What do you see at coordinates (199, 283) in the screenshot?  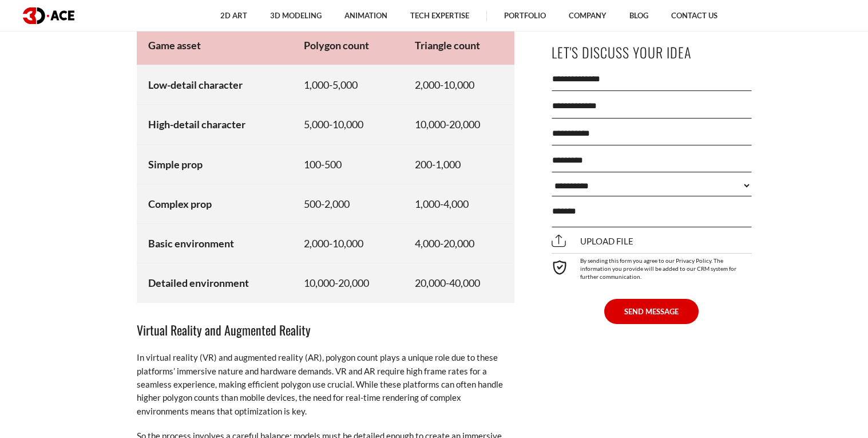 I see `strong: Detailed environment` at bounding box center [199, 283].